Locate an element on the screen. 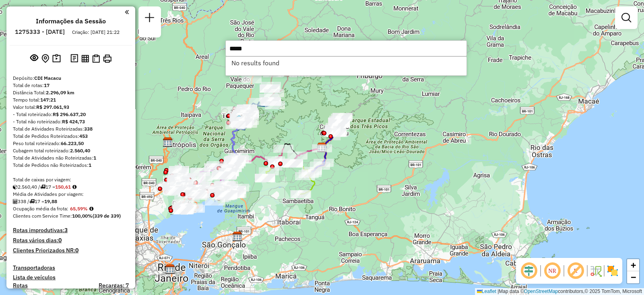  button: Exibir sessão original is located at coordinates (34, 58).